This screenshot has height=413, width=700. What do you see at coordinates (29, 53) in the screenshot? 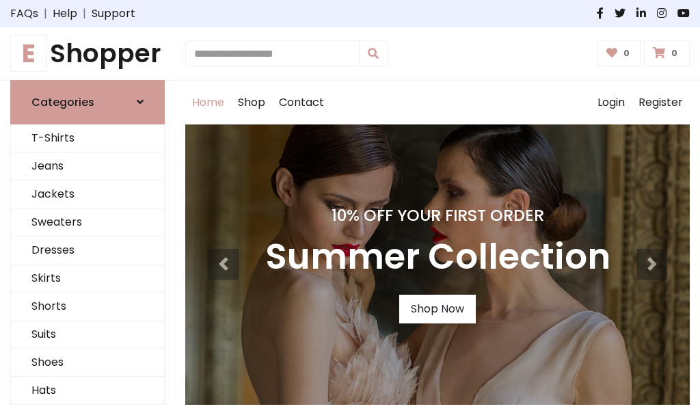
I see `span: E` at bounding box center [29, 53].